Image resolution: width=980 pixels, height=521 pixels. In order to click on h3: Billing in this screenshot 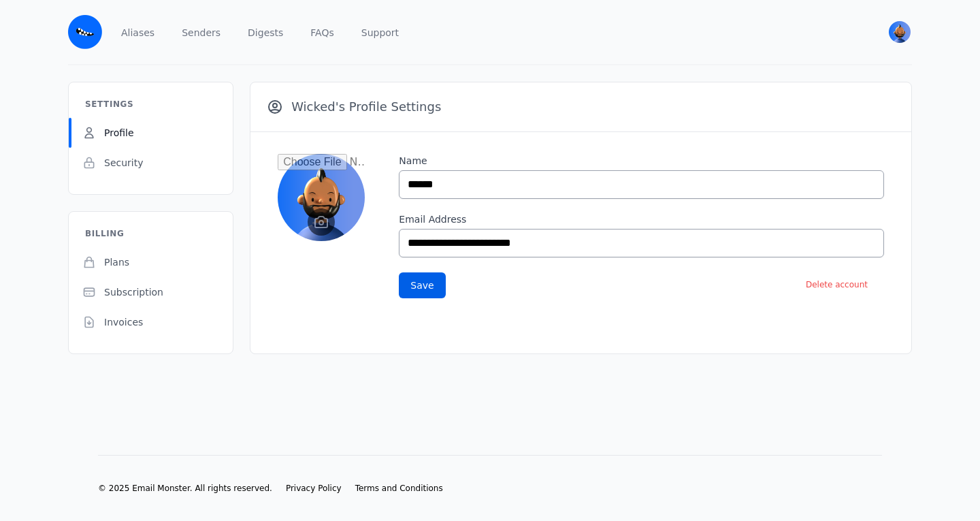, I will do `click(105, 238)`.